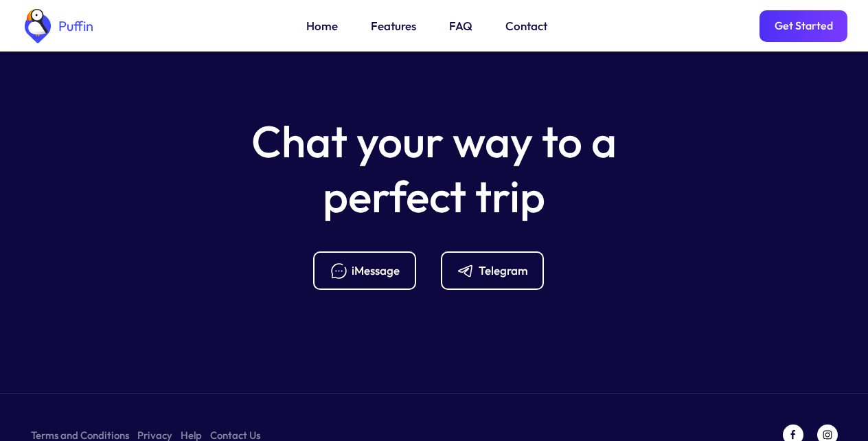  Describe the element at coordinates (394, 26) in the screenshot. I see `a: Features` at that location.